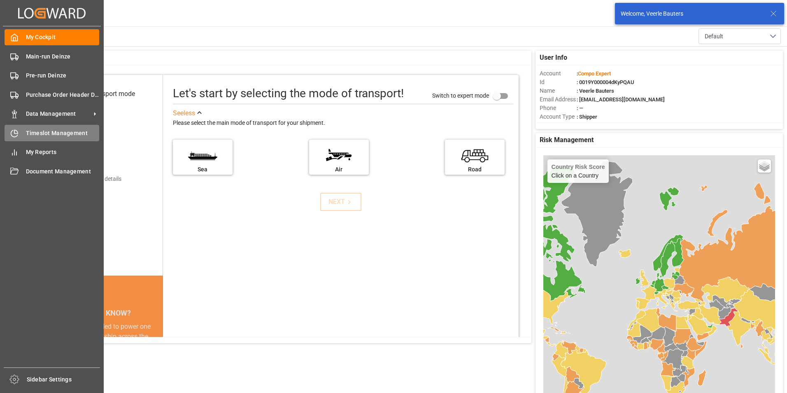  What do you see at coordinates (341, 202) in the screenshot?
I see `div: NEXT` at bounding box center [341, 202].